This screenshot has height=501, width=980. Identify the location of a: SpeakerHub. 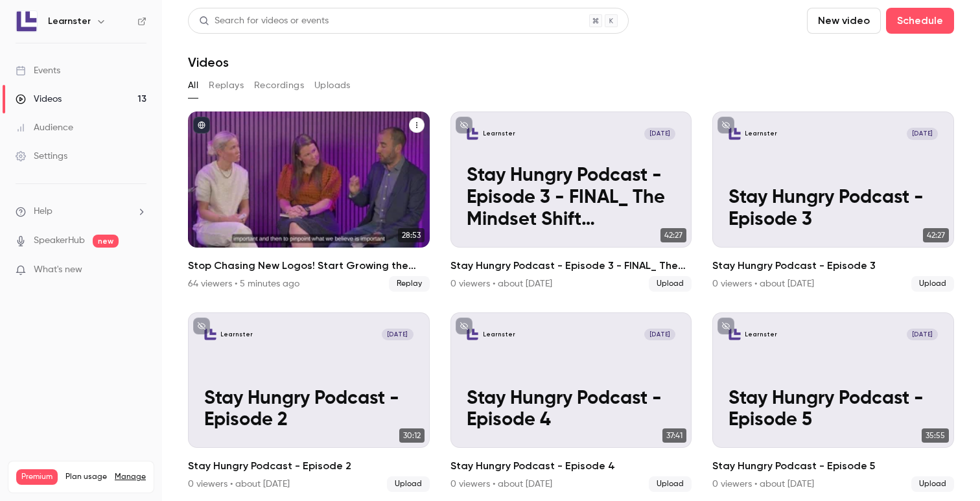
(59, 240).